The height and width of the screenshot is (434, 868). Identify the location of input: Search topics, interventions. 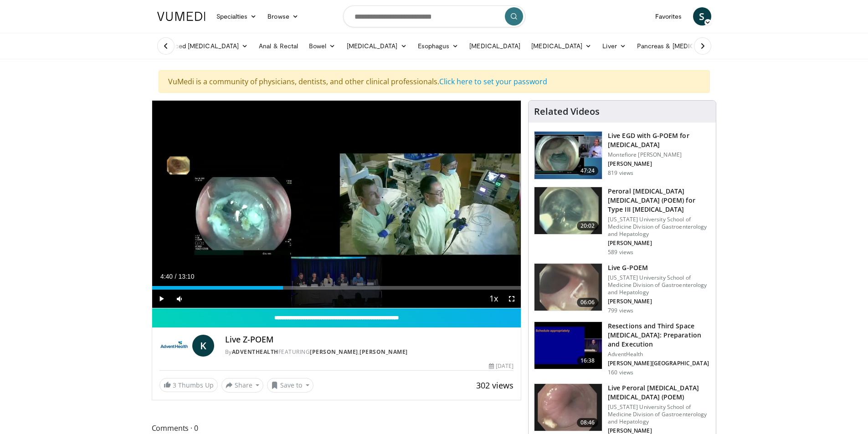
(434, 16).